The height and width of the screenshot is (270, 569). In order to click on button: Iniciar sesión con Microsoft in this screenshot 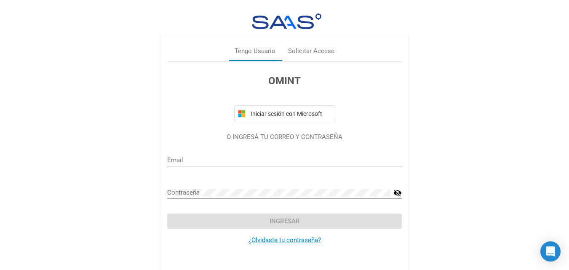, I will do `click(285, 114)`.